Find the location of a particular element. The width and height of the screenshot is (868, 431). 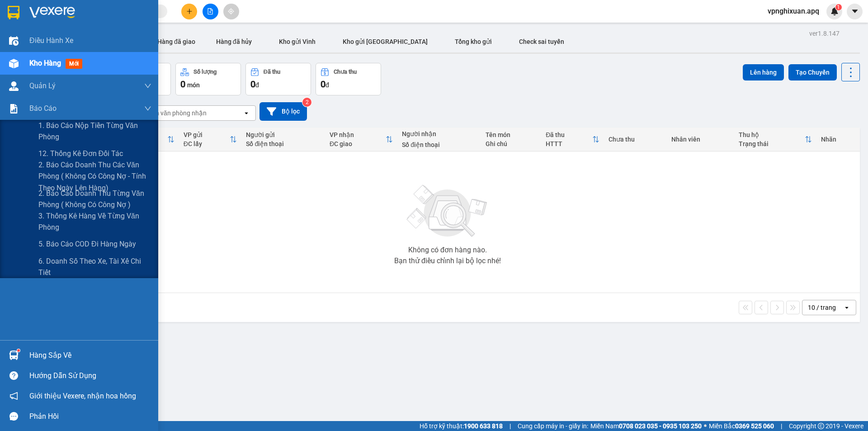

div: Hàng sắp về is located at coordinates (90, 356).